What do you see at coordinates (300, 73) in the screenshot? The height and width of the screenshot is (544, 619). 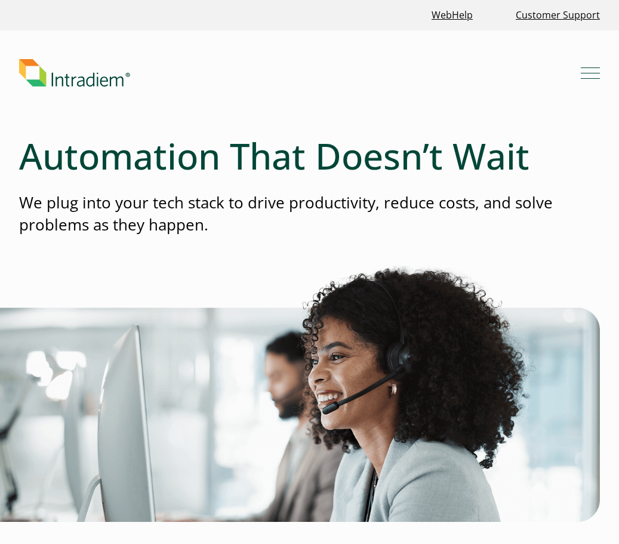 I see `a: Link to homepage of Intradiem` at bounding box center [300, 73].